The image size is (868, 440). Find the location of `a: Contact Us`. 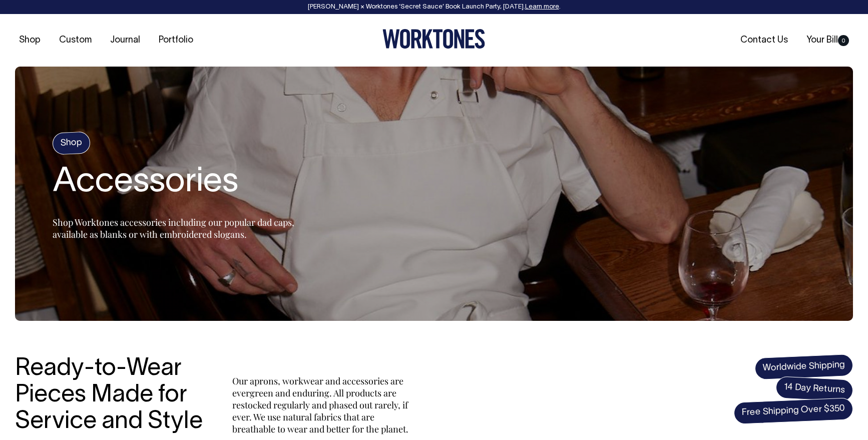

a: Contact Us is located at coordinates (764, 40).